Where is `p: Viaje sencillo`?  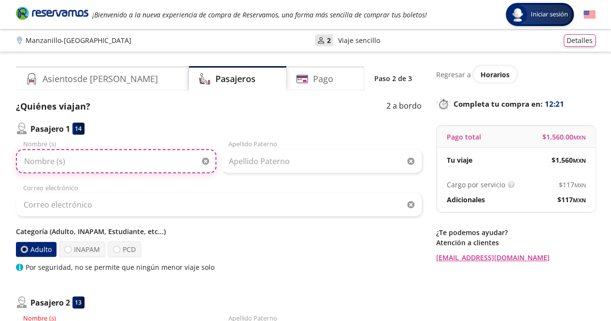 p: Viaje sencillo is located at coordinates (359, 40).